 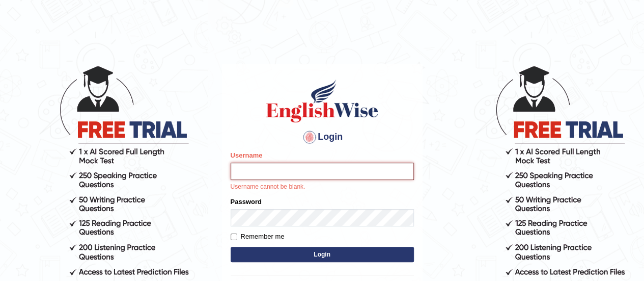 I want to click on h4: Login, so click(x=323, y=137).